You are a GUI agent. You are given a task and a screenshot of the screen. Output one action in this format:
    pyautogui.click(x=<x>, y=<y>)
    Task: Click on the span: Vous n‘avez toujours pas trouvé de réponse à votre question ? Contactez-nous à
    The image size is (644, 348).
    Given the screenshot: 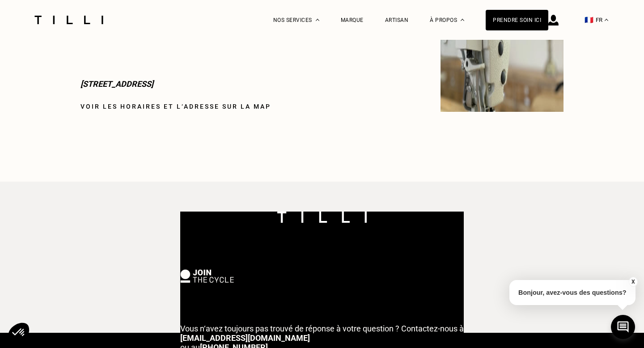 What is the action you would take?
    pyautogui.click(x=322, y=328)
    